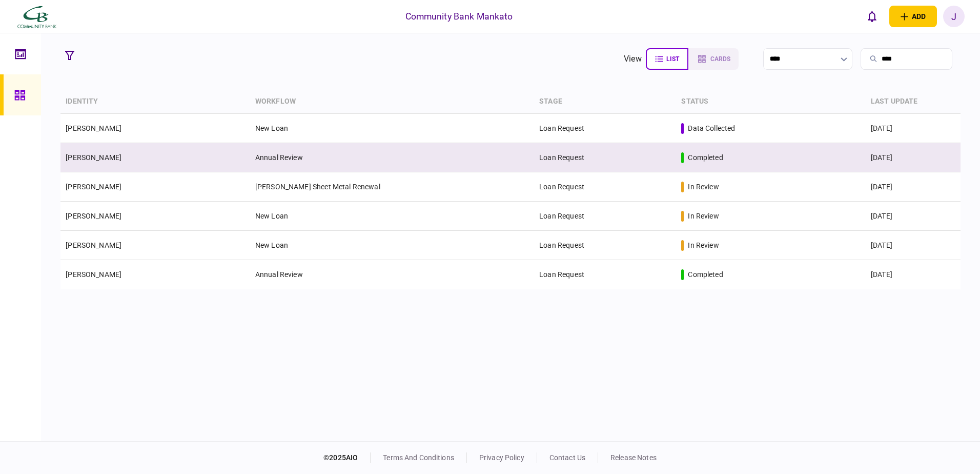  Describe the element at coordinates (502, 457) in the screenshot. I see `a: privacy policy` at that location.